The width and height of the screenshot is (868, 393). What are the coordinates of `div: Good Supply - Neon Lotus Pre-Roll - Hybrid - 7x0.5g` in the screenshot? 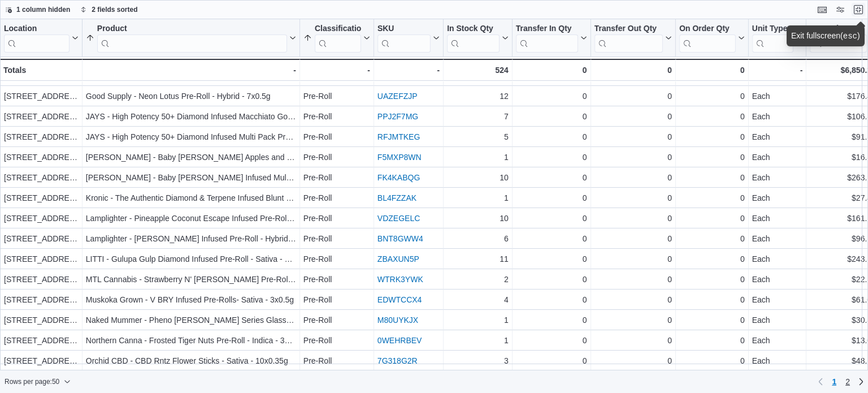 It's located at (191, 96).